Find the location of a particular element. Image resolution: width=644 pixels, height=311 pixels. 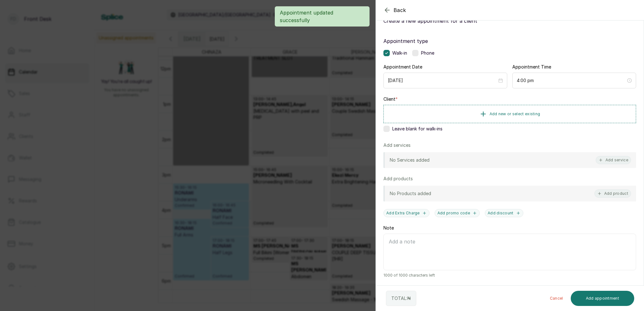

label: Appointment Date is located at coordinates (403, 67).